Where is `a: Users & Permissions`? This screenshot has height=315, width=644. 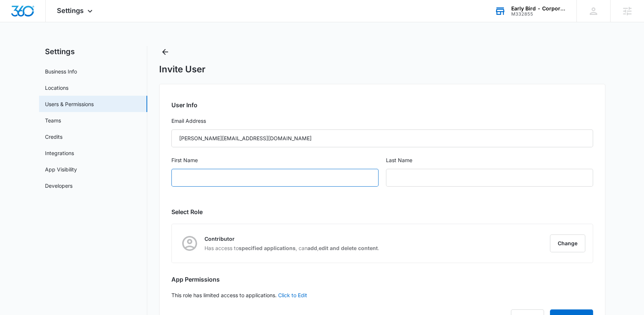
a: Users & Permissions is located at coordinates (69, 104).